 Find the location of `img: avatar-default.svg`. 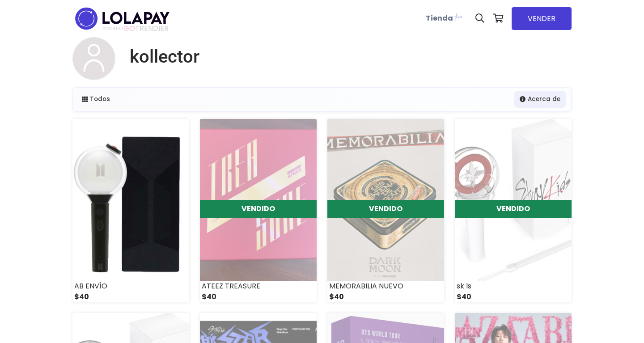

img: avatar-default.svg is located at coordinates (94, 59).